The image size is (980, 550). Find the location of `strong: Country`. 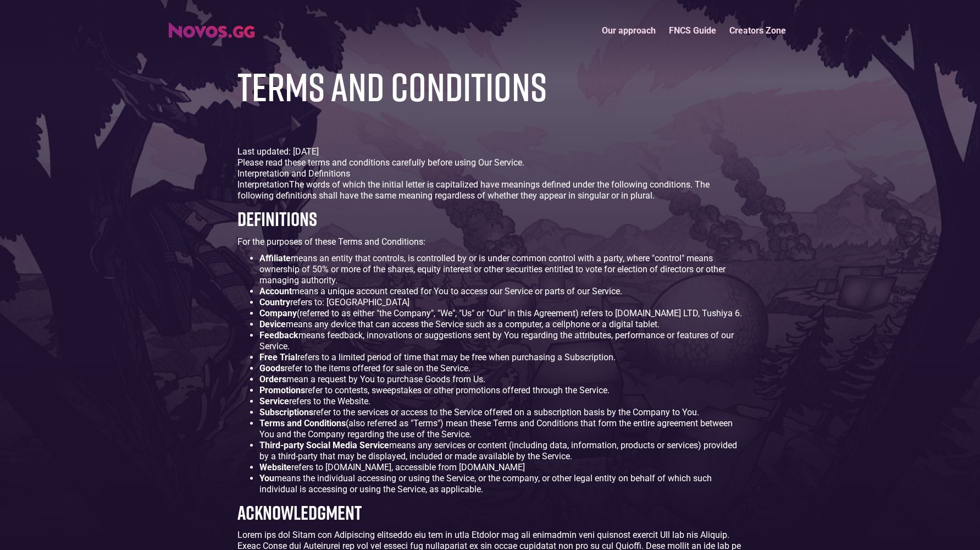

strong: Country is located at coordinates (275, 302).